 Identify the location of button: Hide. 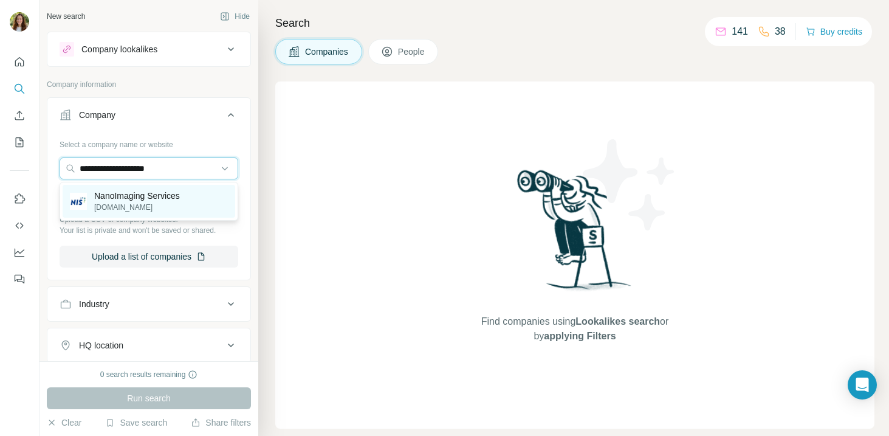
(235, 16).